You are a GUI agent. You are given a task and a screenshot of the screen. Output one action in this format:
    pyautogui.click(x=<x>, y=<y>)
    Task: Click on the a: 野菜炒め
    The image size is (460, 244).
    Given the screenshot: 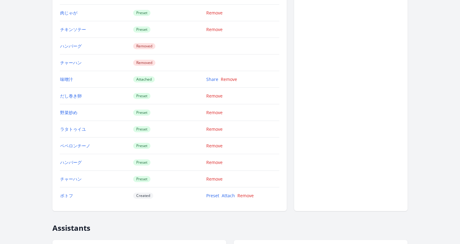 What is the action you would take?
    pyautogui.click(x=69, y=113)
    